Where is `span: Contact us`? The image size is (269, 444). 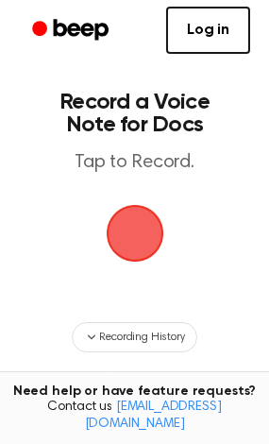
span: Contact us is located at coordinates (134, 416).